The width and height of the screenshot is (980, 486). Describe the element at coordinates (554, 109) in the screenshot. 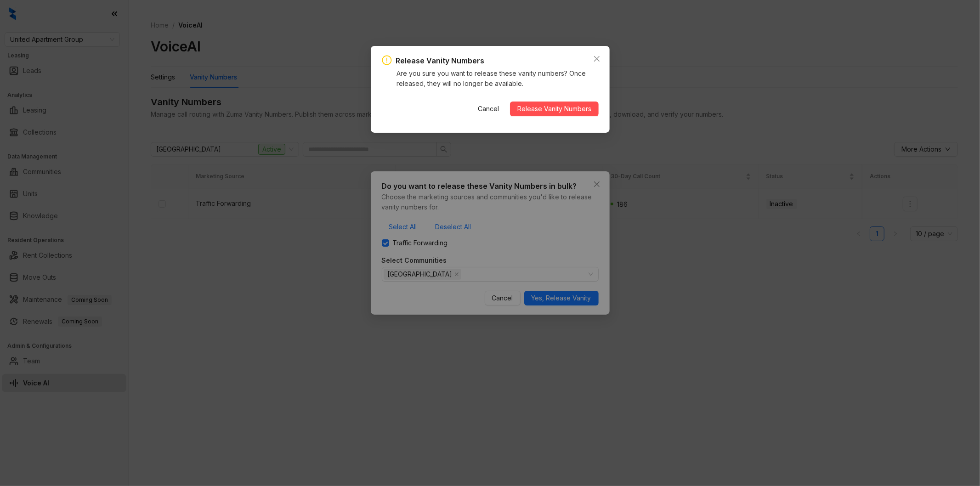

I see `span: Release Vanity Numbers` at that location.